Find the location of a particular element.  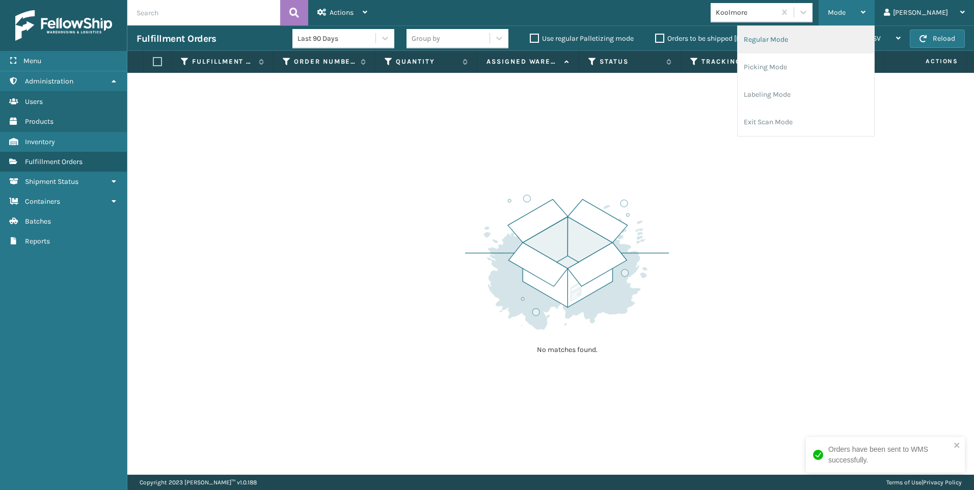

span: Containers is located at coordinates (42, 201).